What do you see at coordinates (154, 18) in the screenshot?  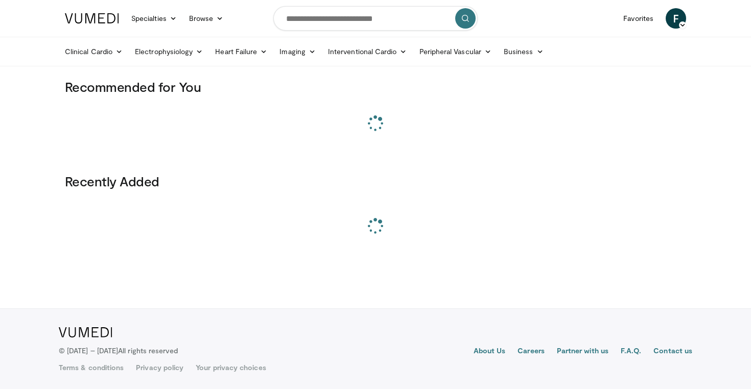 I see `a: Specialties` at bounding box center [154, 18].